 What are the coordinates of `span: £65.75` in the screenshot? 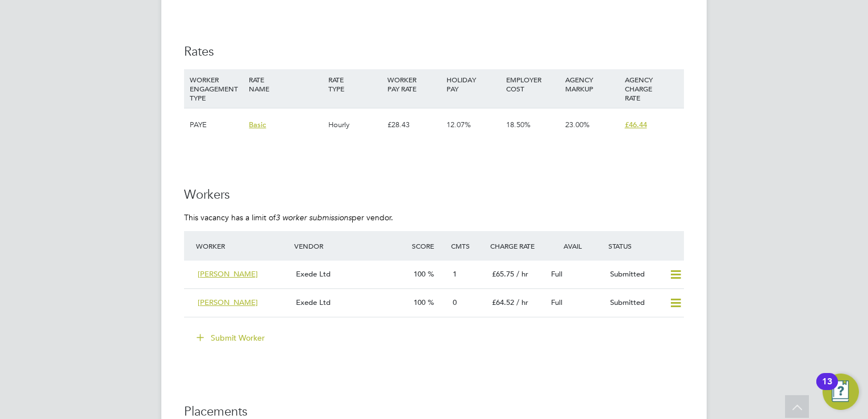 It's located at (503, 273).